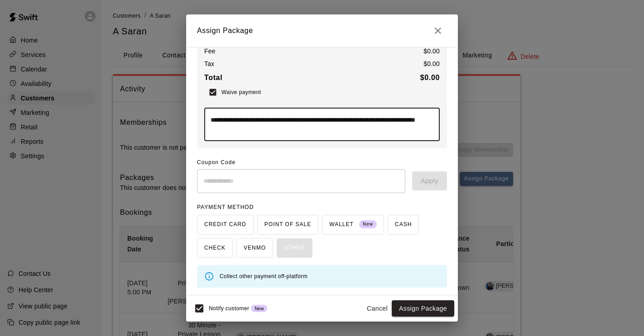 The height and width of the screenshot is (336, 644). What do you see at coordinates (241, 92) in the screenshot?
I see `span: Waive payment` at bounding box center [241, 92].